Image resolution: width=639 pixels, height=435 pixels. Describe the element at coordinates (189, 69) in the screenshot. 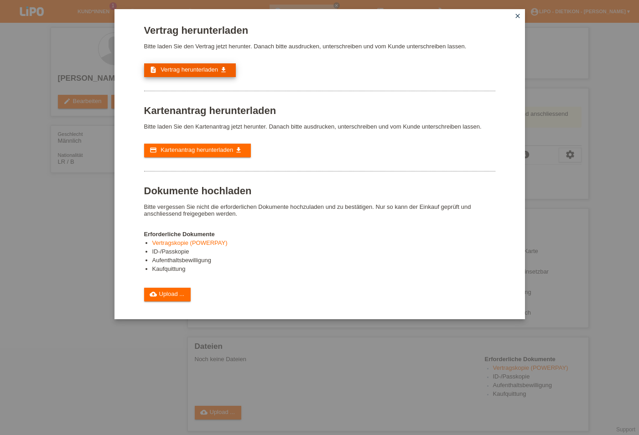

I see `span: Vertrag herunterladen` at that location.